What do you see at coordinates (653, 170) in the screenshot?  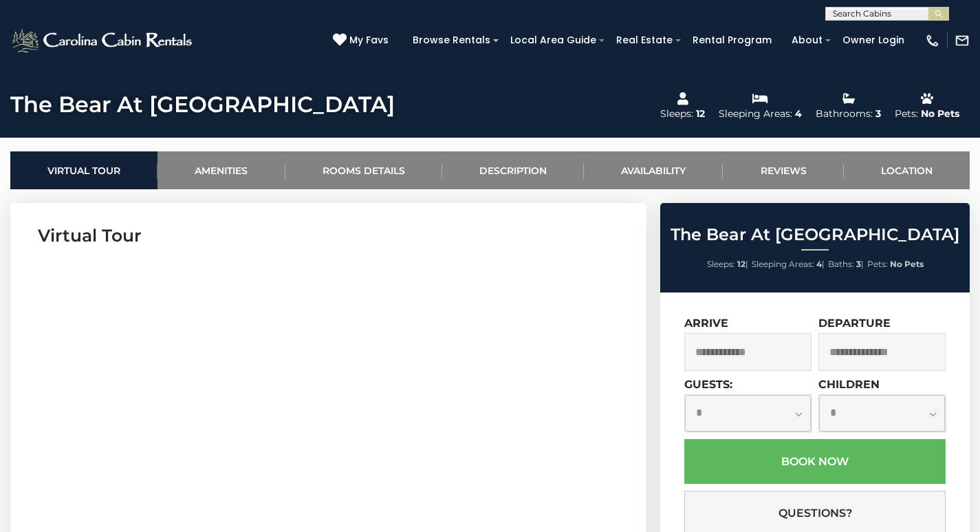 I see `a: Availability` at bounding box center [653, 170].